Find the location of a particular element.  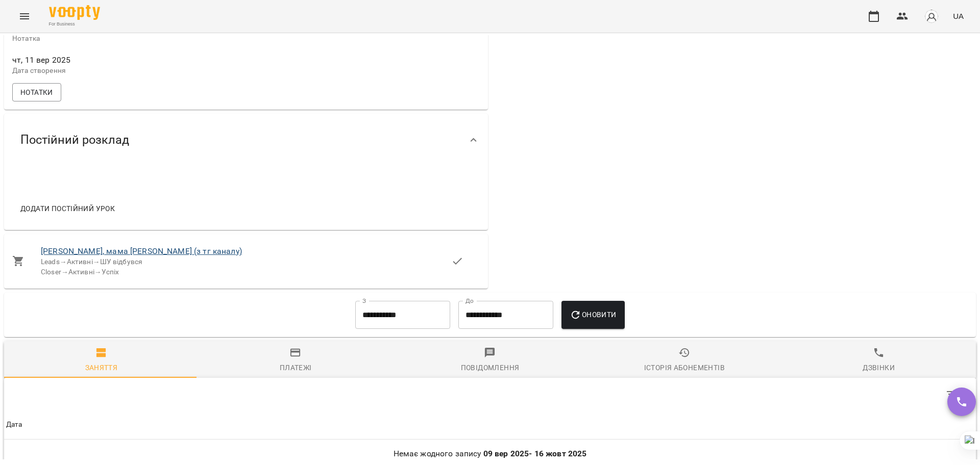

div: Історія абонементів is located at coordinates (685, 368).